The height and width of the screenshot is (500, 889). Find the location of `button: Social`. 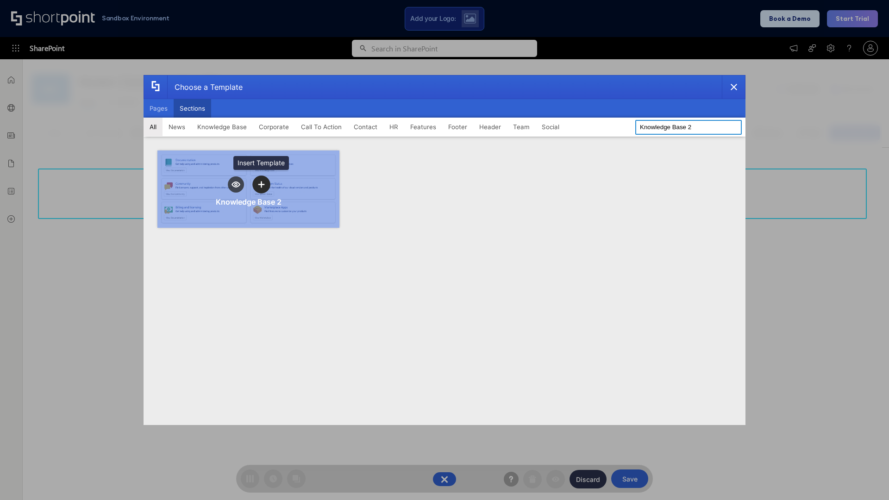

button: Social is located at coordinates (551, 127).